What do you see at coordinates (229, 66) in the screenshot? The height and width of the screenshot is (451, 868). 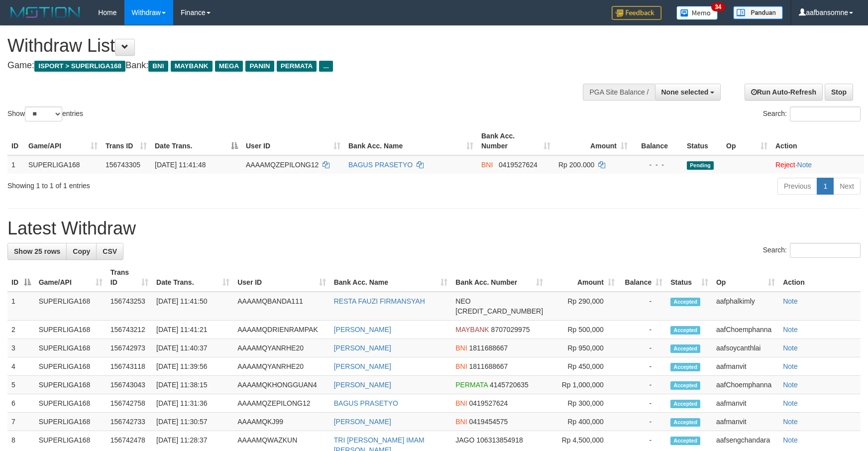 I see `span: MEGA` at bounding box center [229, 66].